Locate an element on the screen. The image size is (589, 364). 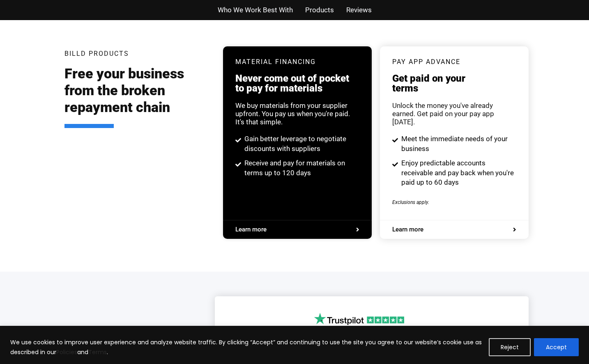
a: Reviews is located at coordinates (359, 10).